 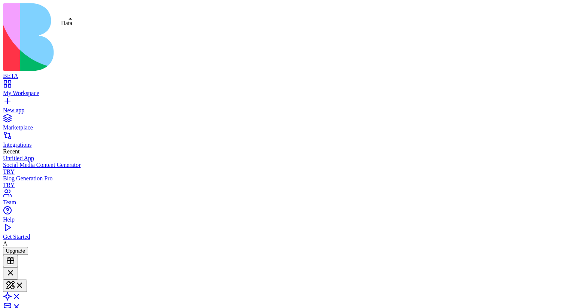 What do you see at coordinates (154, 37) in the screenshot?
I see `img: logo` at bounding box center [154, 37].